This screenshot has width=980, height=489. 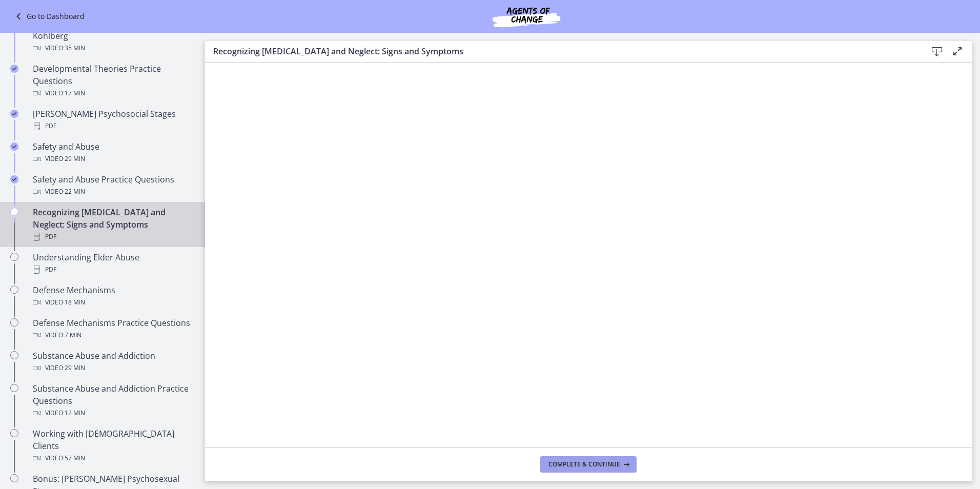 What do you see at coordinates (74, 48) in the screenshot?
I see `span: · 35 min` at bounding box center [74, 48].